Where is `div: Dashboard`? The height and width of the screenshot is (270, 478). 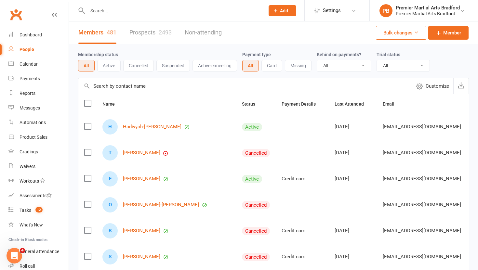
div: Dashboard is located at coordinates (31, 35).